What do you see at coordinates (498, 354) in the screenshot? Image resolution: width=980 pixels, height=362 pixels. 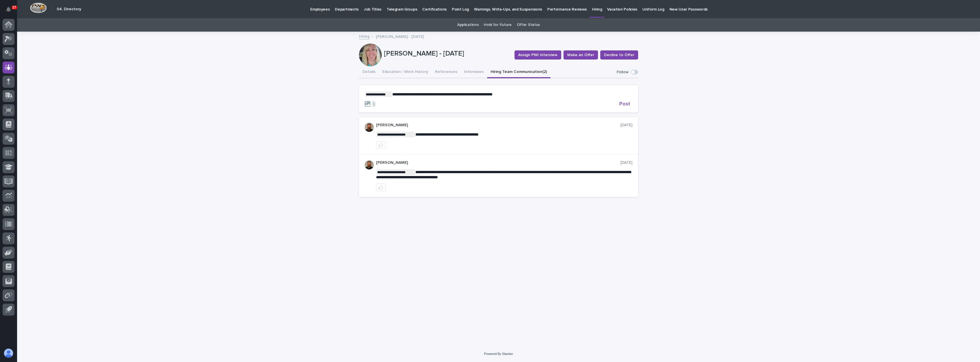 I see `a: Powered By Stacker` at bounding box center [498, 354].